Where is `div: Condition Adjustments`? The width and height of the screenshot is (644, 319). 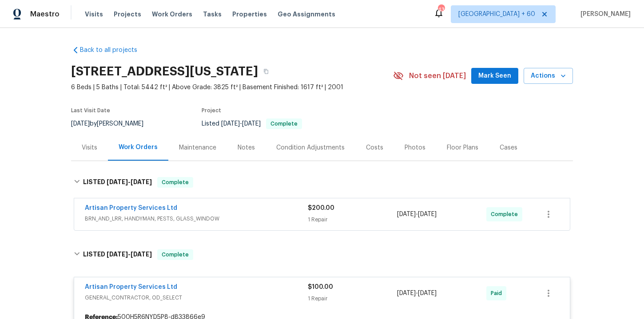 div: Condition Adjustments is located at coordinates (310, 148).